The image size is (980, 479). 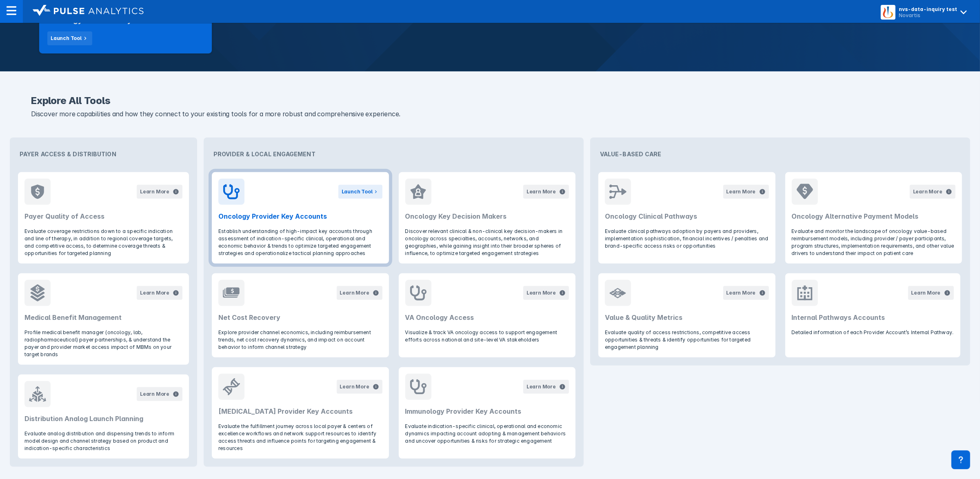 What do you see at coordinates (487, 317) in the screenshot?
I see `h2: VA Oncology Access` at bounding box center [487, 317].